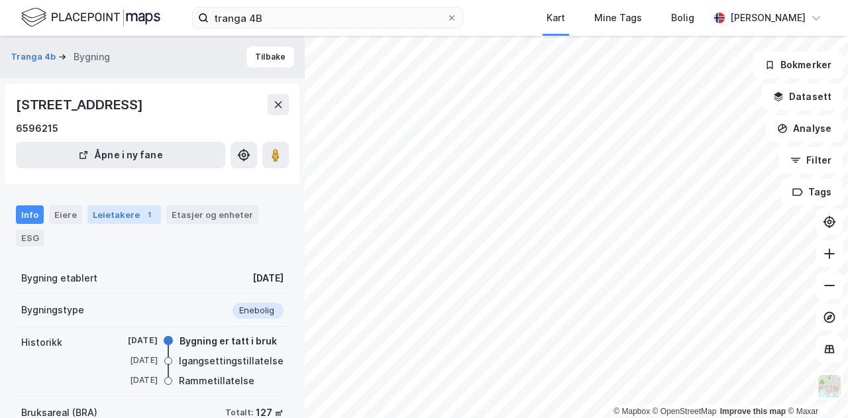 The height and width of the screenshot is (418, 848). Describe the element at coordinates (30, 215) in the screenshot. I see `div: Info` at that location.